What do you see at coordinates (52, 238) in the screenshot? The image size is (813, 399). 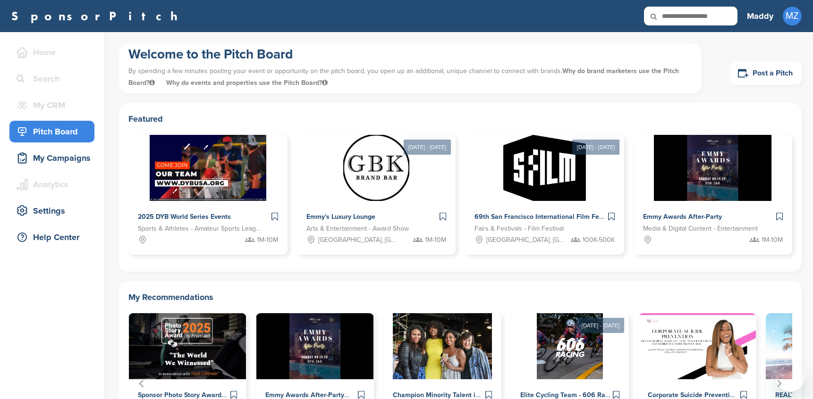 I see `a: Help Center` at bounding box center [52, 238].